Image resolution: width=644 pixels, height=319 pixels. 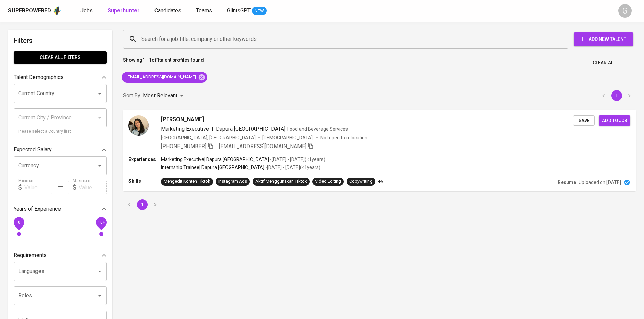 What do you see at coordinates (259, 11) in the screenshot?
I see `span: NEW` at bounding box center [259, 11].